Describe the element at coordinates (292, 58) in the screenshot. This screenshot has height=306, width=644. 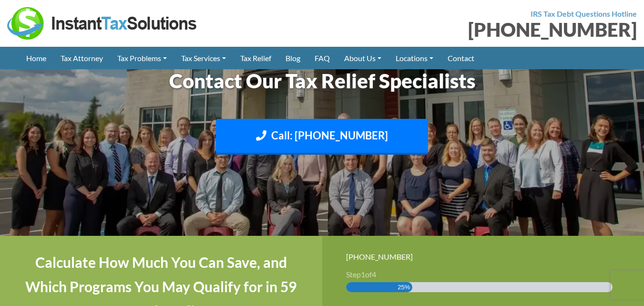
I see `a: Blog` at that location.